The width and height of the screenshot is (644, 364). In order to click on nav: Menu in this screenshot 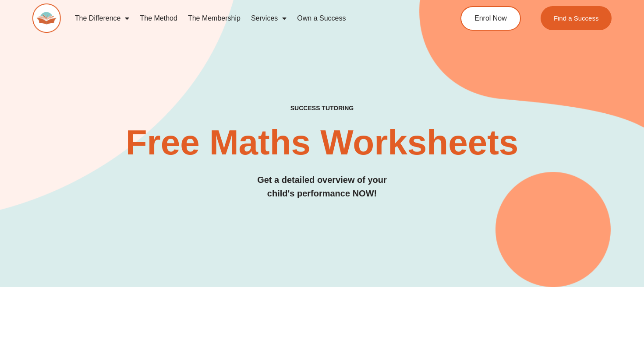, I will do `click(248, 19)`.